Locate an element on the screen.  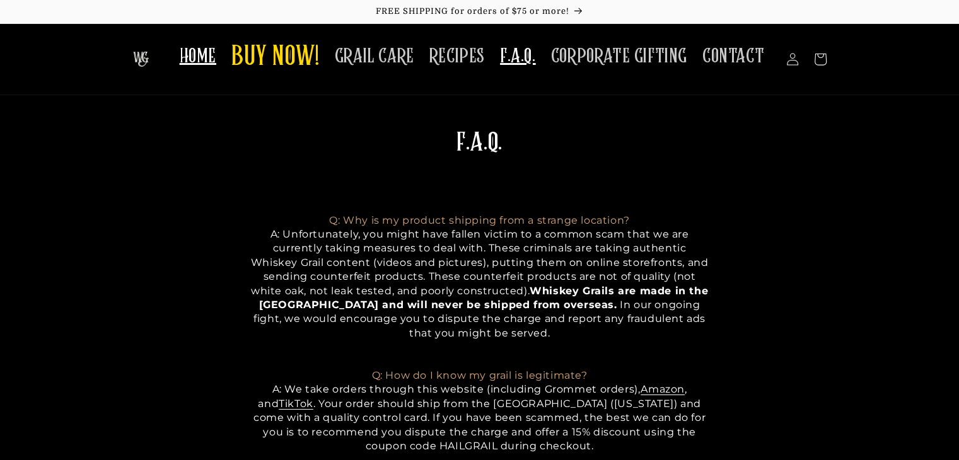
a: TikTok is located at coordinates (296, 403).